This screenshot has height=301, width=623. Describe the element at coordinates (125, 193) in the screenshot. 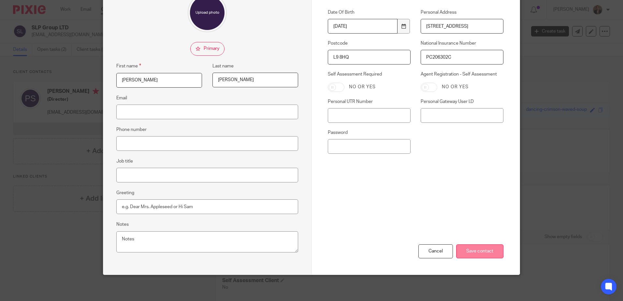

I see `label: Greeting` at that location.